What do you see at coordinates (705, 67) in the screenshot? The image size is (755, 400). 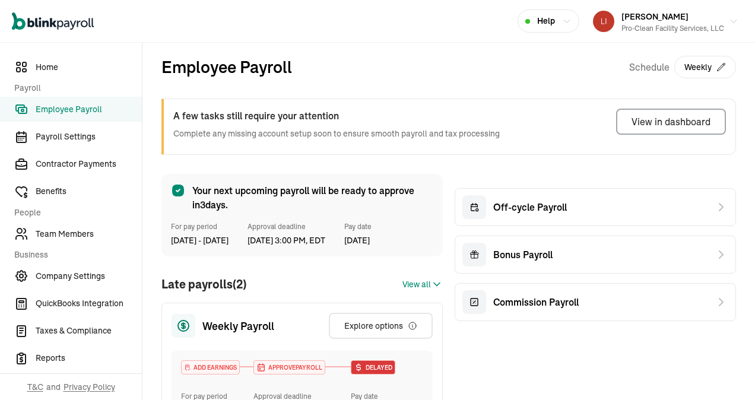 I see `button: Weekly` at bounding box center [705, 67].